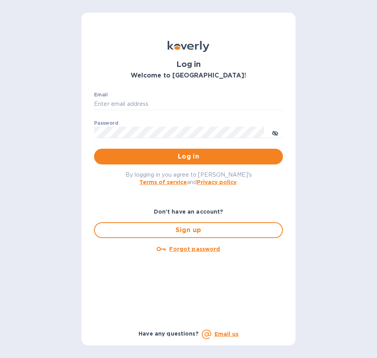 The image size is (377, 358). Describe the element at coordinates (189, 212) in the screenshot. I see `b: Don't have an account?` at that location.